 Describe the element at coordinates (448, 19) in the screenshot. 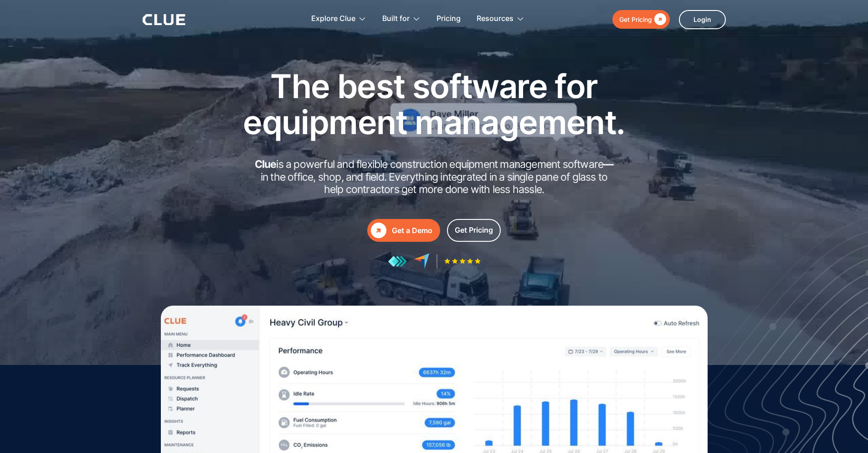

I see `a: Pricing` at that location.